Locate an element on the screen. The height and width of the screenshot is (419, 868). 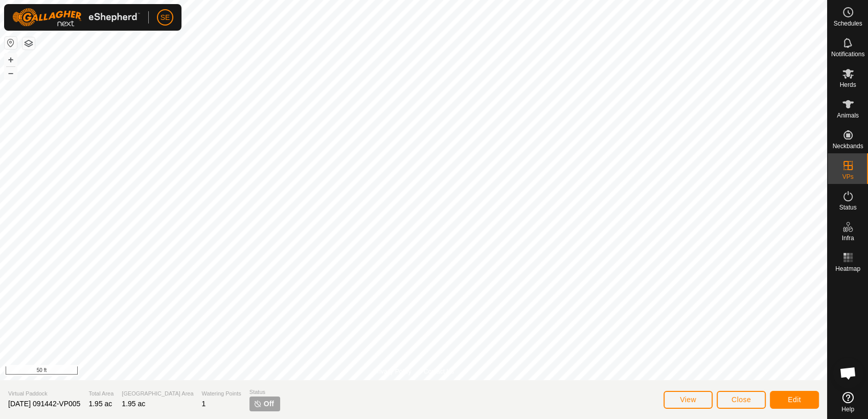
span: Schedules is located at coordinates (848, 24).